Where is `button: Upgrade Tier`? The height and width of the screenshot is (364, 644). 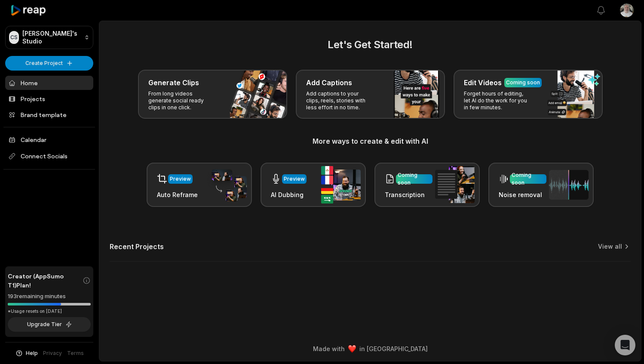 button: Upgrade Tier is located at coordinates (49, 325).